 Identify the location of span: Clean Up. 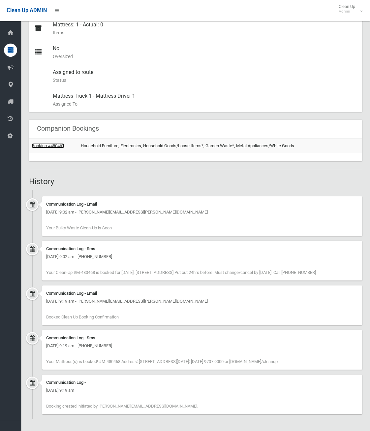
(349, 9).